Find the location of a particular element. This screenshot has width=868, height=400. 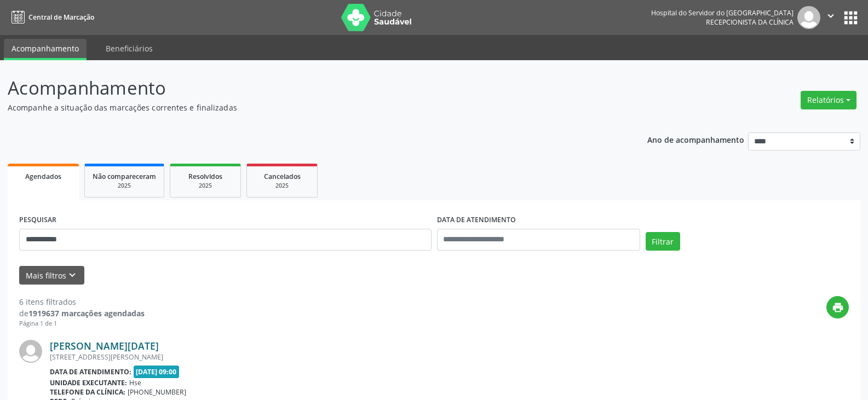

b: Unidade executante: is located at coordinates (88, 382).